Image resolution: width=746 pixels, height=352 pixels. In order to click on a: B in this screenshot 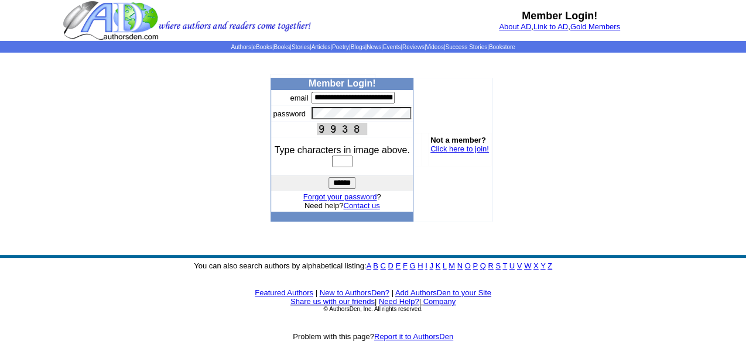, I will do `click(375, 266)`.